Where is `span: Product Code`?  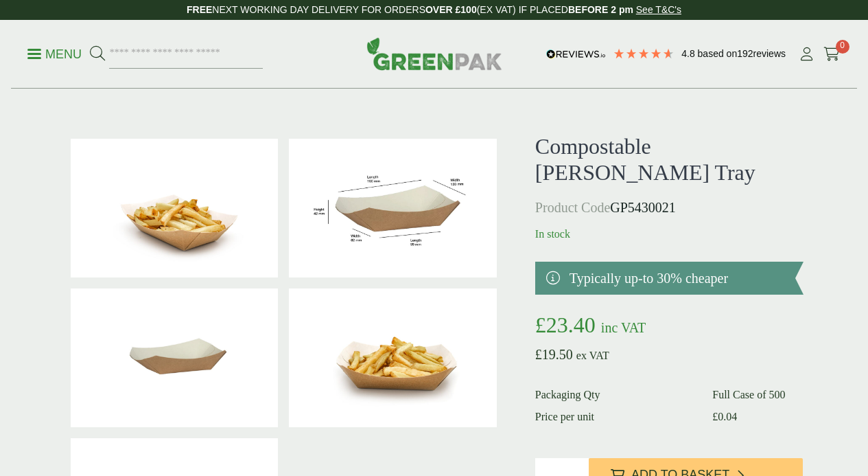
span: Product Code is located at coordinates (573, 207).